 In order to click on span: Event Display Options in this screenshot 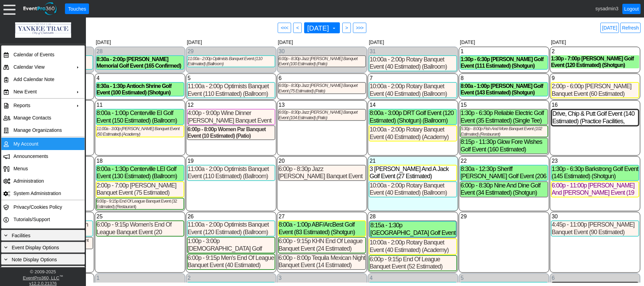, I will do `click(36, 248)`.